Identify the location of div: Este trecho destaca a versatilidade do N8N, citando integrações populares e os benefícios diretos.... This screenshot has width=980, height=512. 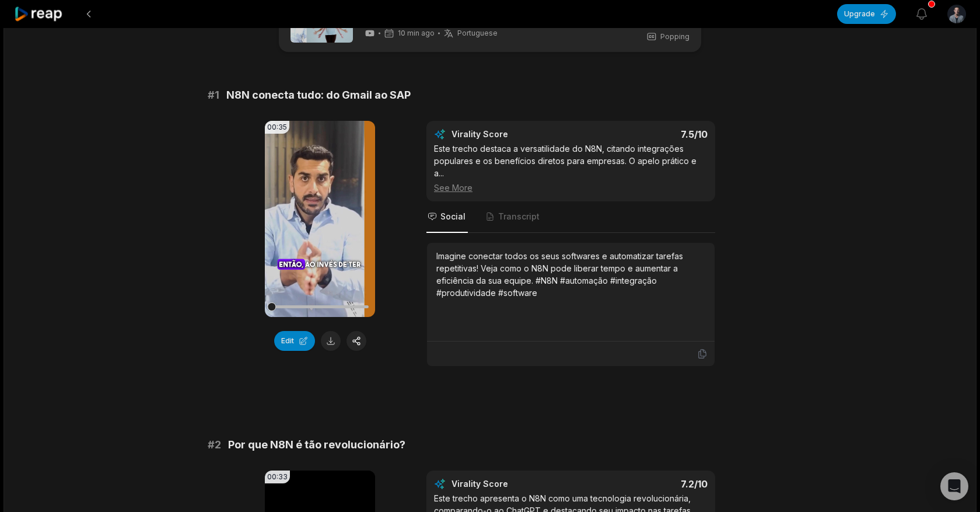
(571, 168).